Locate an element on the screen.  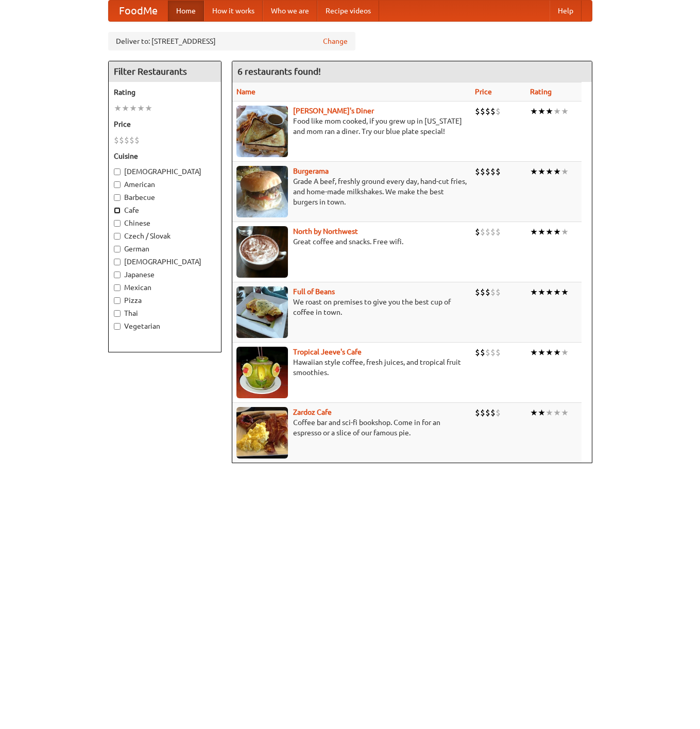
label: American is located at coordinates (165, 184).